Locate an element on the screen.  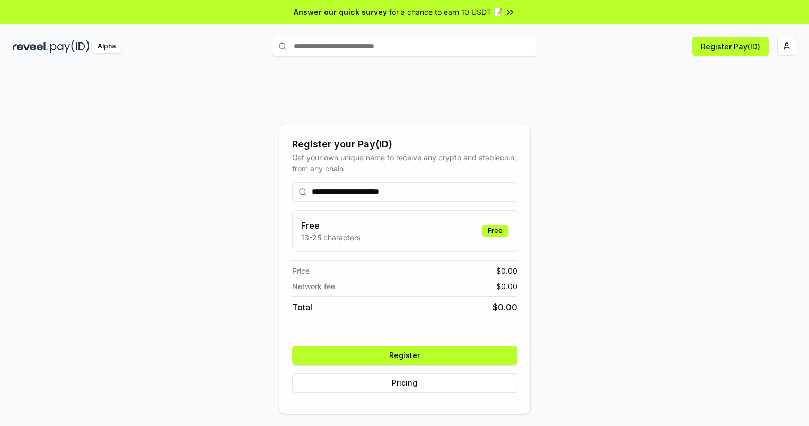
span: Price is located at coordinates (301, 270).